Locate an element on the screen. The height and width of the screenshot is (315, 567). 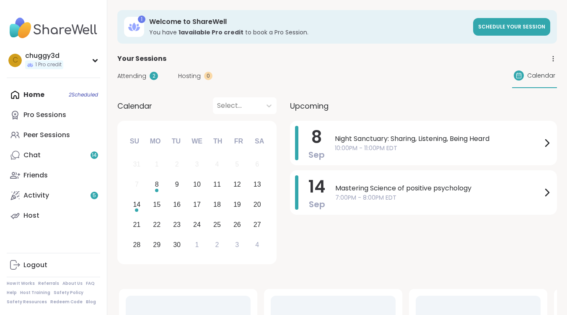
div: 6 is located at coordinates (257, 164).